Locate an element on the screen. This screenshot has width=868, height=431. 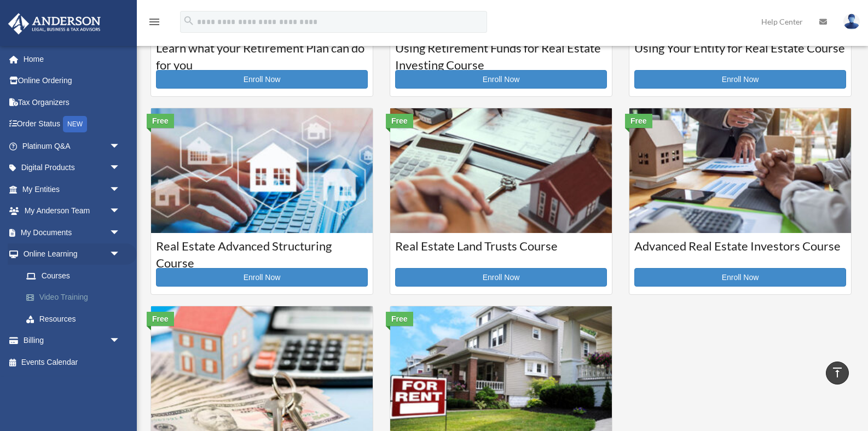
div: NEW is located at coordinates (75, 124).